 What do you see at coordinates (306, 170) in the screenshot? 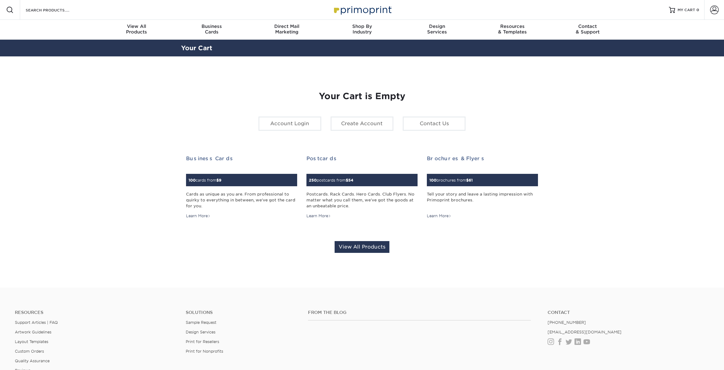
I see `img: Postcards` at bounding box center [306, 170].